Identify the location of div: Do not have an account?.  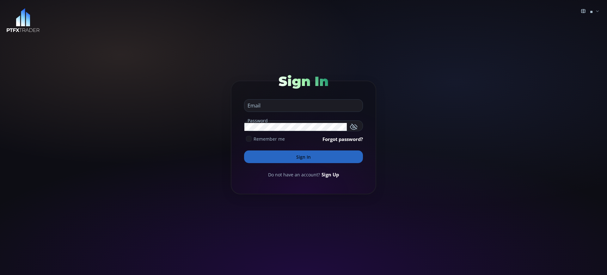
(303, 174).